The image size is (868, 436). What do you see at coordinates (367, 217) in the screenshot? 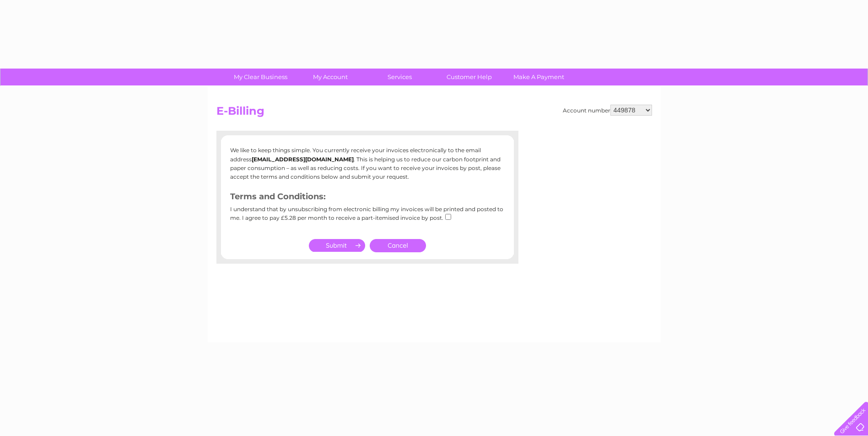
I see `div: I understand that by unsubscribing from electronic billing my invoices will be printed and posted...` at bounding box center [367, 217].